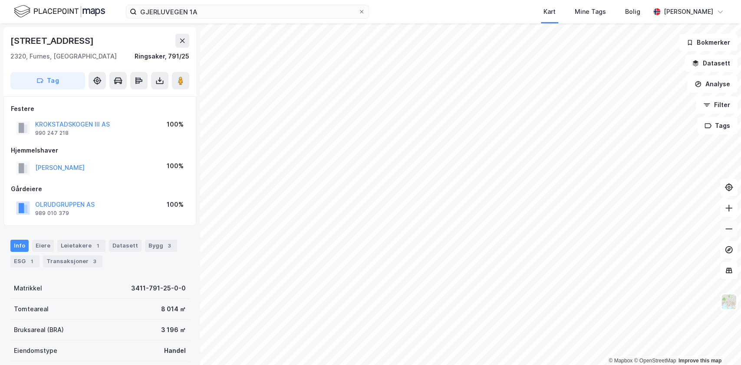  What do you see at coordinates (28, 289) in the screenshot?
I see `div: Matrikkel` at bounding box center [28, 289].